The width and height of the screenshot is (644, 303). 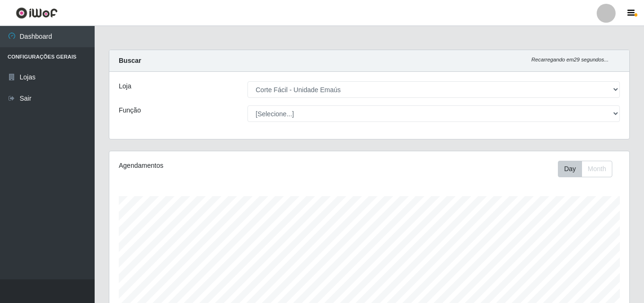 What do you see at coordinates (219, 165) in the screenshot?
I see `div: Agendamentos` at bounding box center [219, 165].